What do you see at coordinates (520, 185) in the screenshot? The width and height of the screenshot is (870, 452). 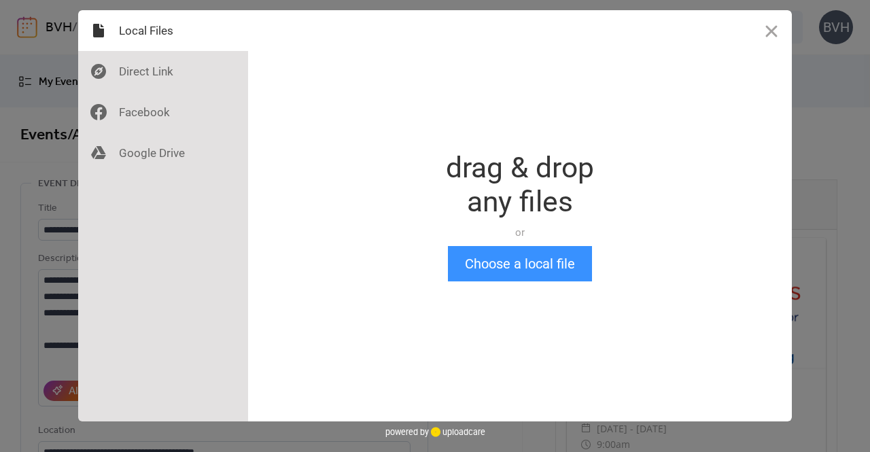 I see `div: drag & drop any files` at bounding box center [520, 185].